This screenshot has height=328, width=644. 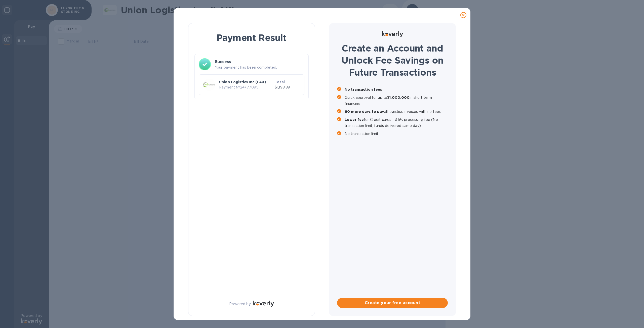 What do you see at coordinates (260, 67) in the screenshot?
I see `p: Your payment has been completed.` at bounding box center [260, 67].